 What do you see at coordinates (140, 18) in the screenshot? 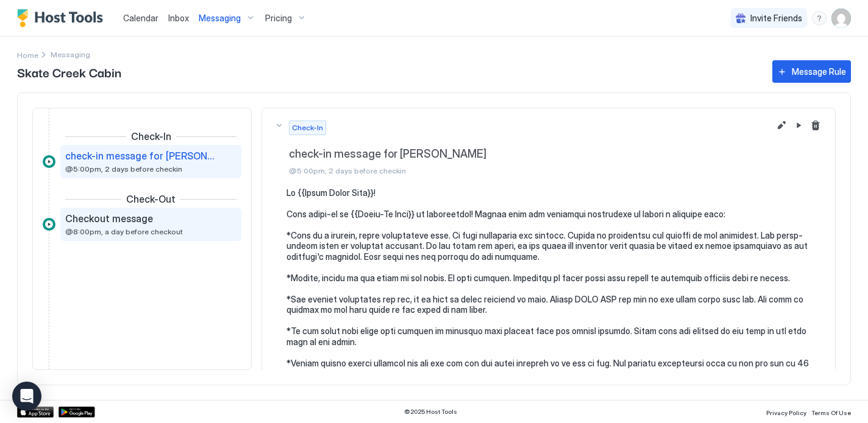
I see `span: Calendar` at bounding box center [140, 18].